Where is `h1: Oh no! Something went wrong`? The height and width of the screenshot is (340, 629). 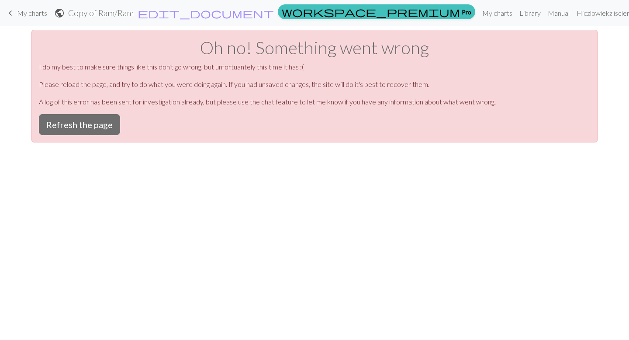 h1: Oh no! Something went wrong is located at coordinates (314, 48).